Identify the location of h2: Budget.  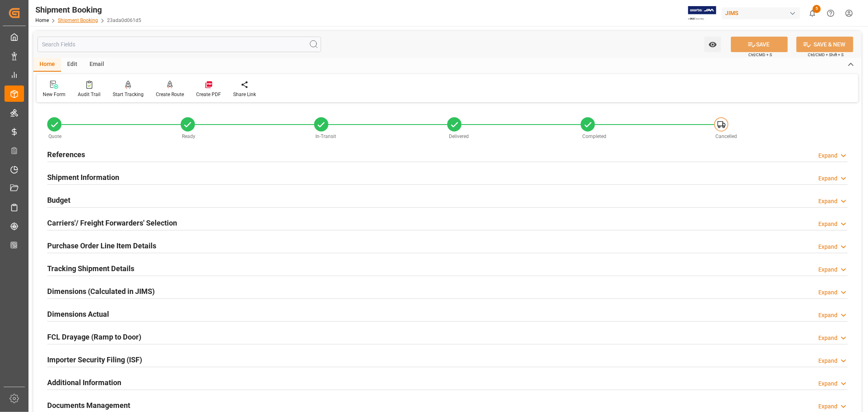
(59, 200).